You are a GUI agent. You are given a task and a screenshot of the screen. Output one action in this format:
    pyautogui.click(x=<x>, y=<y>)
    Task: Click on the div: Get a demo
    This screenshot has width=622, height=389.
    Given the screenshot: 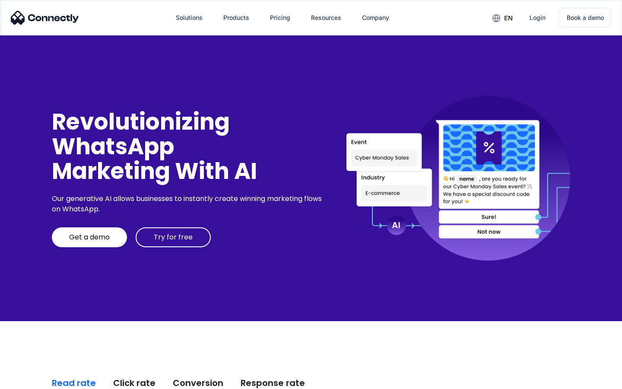 What is the action you would take?
    pyautogui.click(x=89, y=237)
    